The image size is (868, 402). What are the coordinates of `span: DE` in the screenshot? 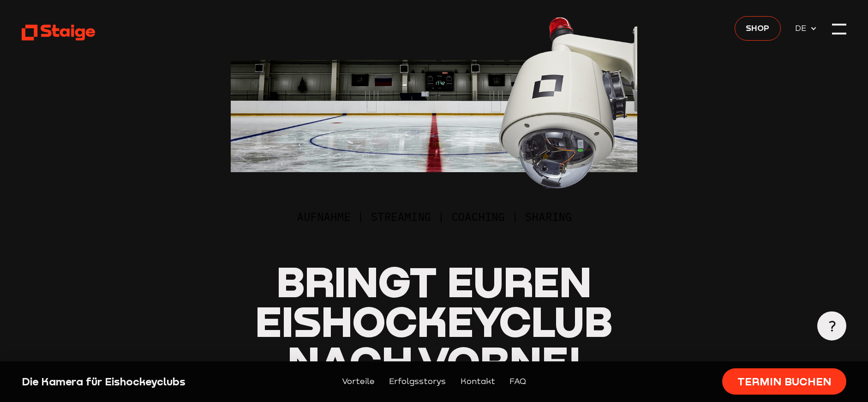 It's located at (802, 28).